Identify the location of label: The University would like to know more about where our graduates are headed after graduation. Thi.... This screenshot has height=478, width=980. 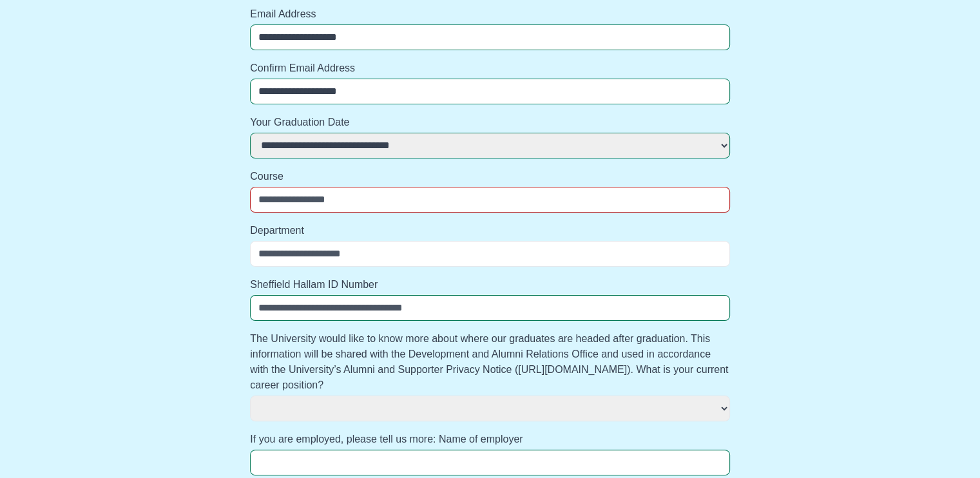
(490, 362).